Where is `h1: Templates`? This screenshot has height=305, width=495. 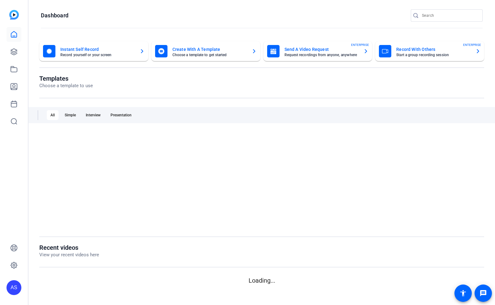
h1: Templates is located at coordinates (66, 78).